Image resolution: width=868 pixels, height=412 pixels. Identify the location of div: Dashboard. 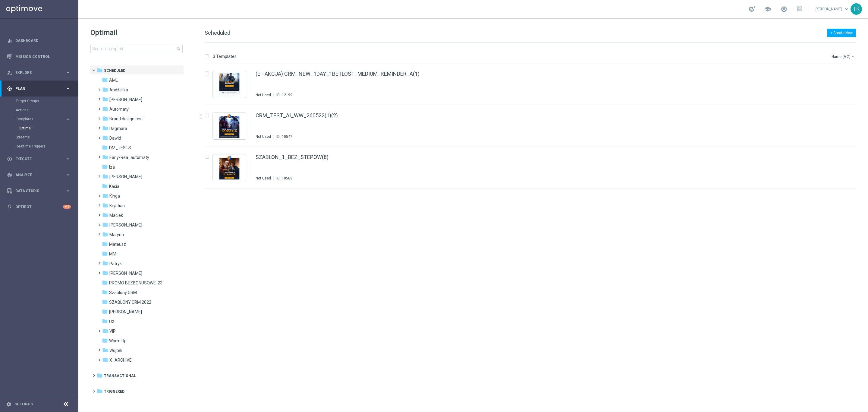
(39, 40).